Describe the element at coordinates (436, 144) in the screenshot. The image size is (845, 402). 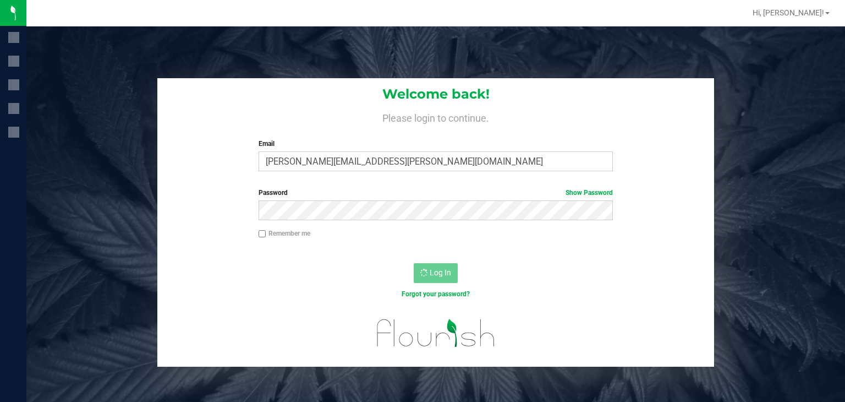
I see `label: Email` at that location.